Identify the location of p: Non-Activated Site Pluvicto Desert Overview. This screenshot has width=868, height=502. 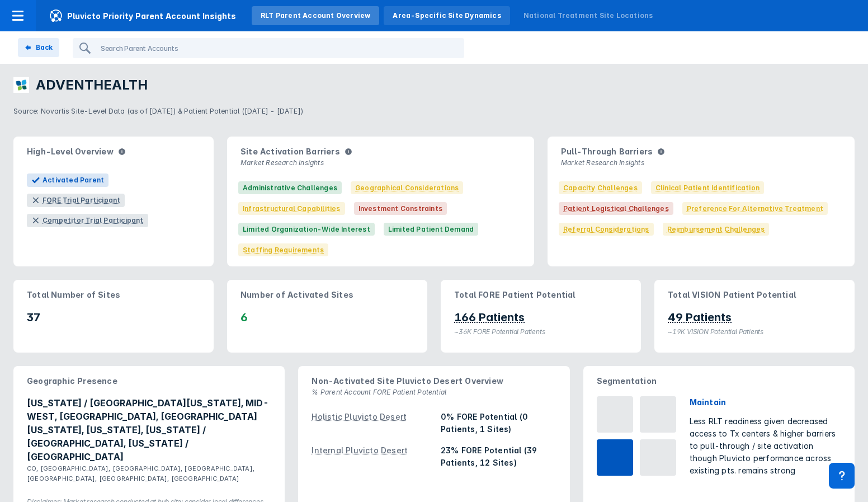
(433, 381).